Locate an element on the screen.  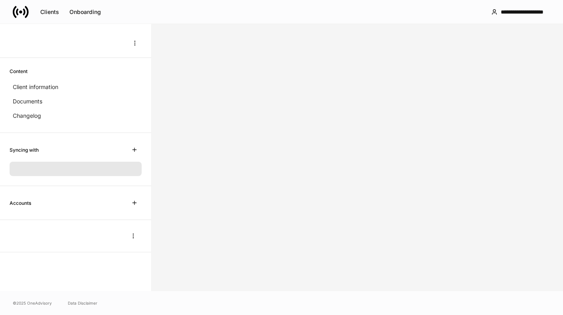
a: Client information is located at coordinates (75, 87).